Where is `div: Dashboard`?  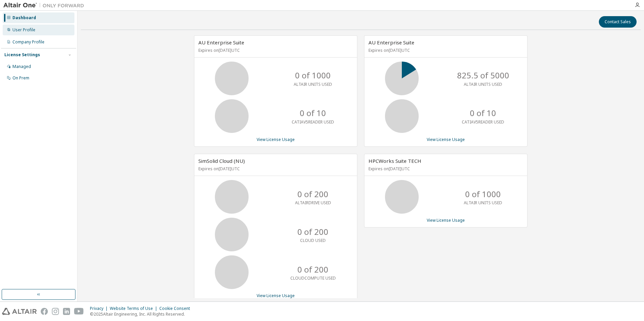 div: Dashboard is located at coordinates (24, 18).